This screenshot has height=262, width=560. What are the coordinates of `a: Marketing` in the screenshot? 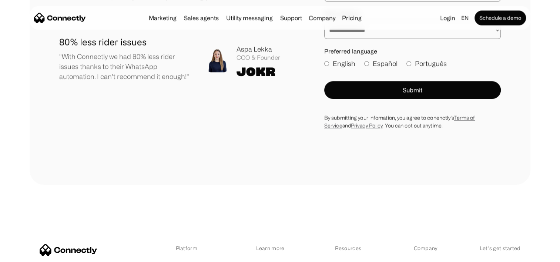 It's located at (163, 18).